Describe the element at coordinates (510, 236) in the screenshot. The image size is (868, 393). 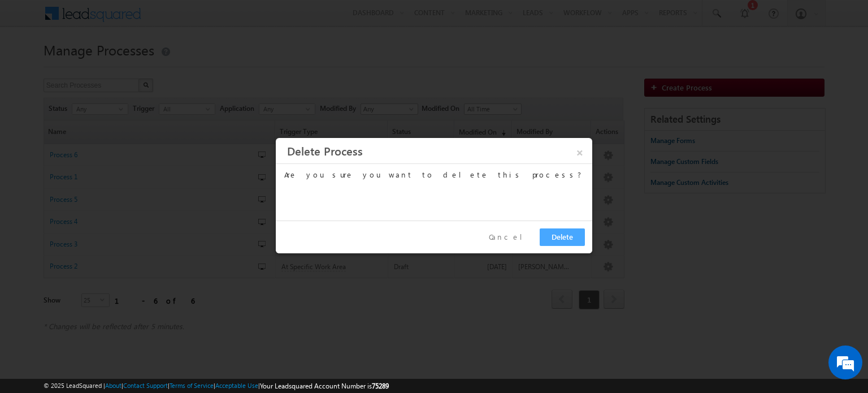
I see `button: Cancel` at that location.